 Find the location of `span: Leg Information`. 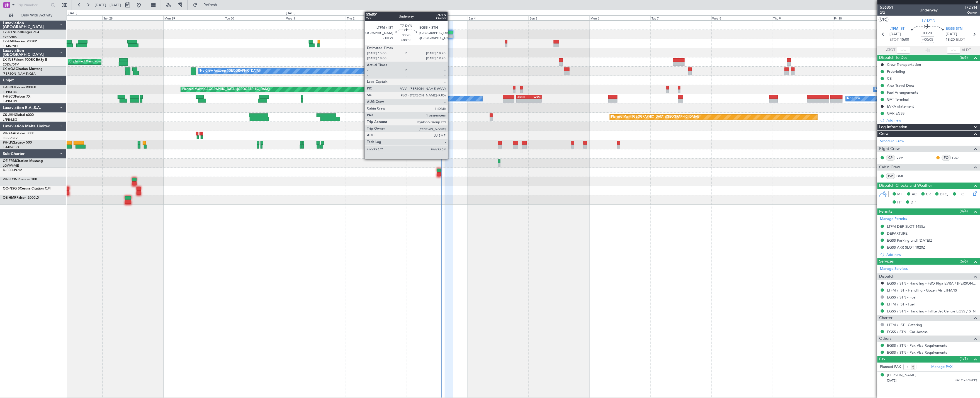

span: Leg Information is located at coordinates (893, 127).